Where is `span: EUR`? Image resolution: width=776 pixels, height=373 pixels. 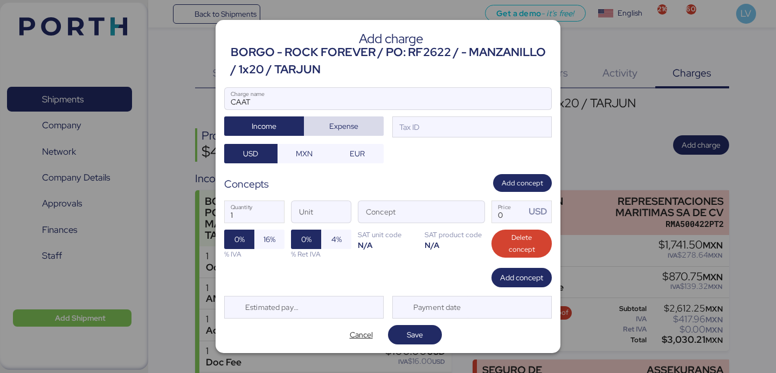 span: EUR is located at coordinates (357, 154).